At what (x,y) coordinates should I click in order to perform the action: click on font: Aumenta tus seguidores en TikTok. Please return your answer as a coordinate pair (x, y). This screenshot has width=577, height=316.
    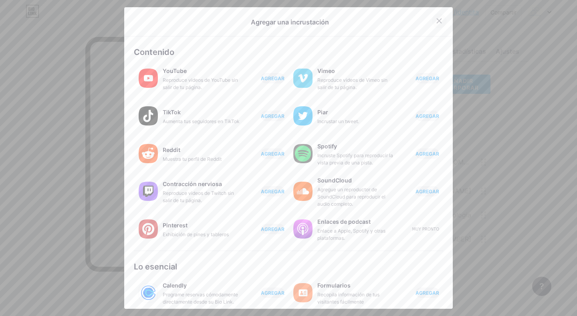
    Looking at the image, I should click on (201, 121).